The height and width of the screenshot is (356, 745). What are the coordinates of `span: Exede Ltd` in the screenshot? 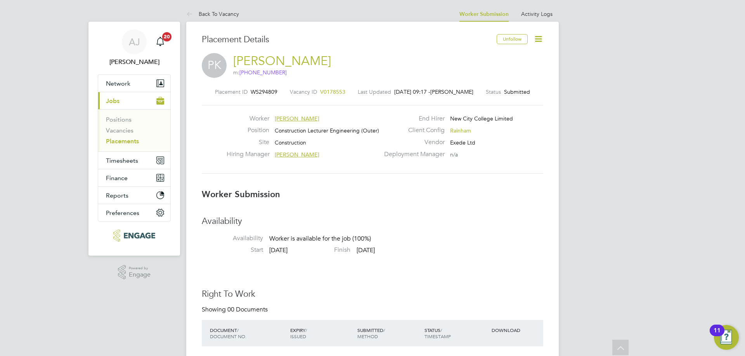 It's located at (462, 143).